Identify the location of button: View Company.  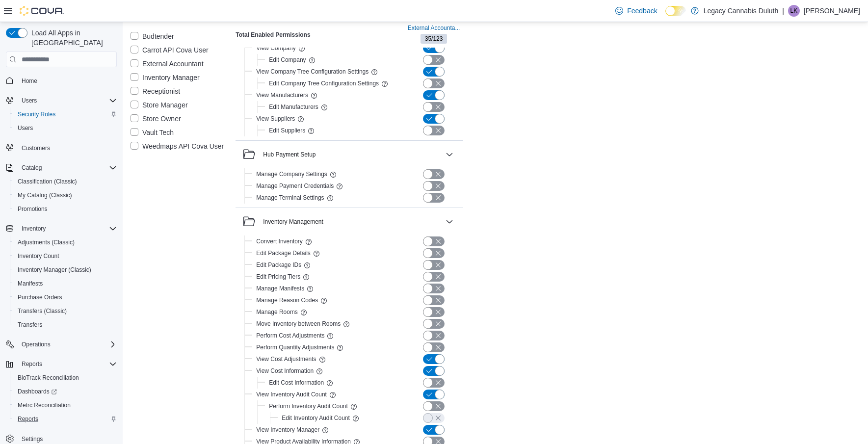
(275, 48).